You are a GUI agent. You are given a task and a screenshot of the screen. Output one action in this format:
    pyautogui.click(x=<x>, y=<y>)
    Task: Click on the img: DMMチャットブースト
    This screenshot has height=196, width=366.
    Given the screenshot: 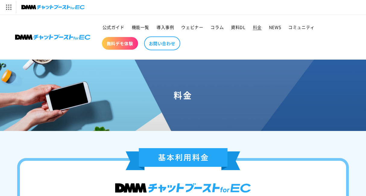 What is the action you would take?
    pyautogui.click(x=183, y=188)
    